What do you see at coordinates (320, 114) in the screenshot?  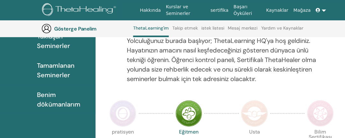 I see `img: Bilim Sertifikası` at bounding box center [320, 114].